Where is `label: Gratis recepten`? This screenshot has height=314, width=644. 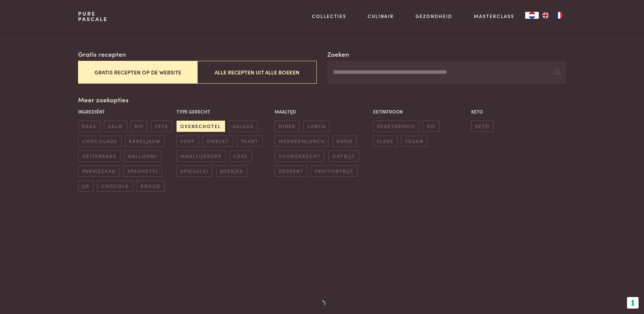
label: Gratis recepten is located at coordinates (102, 54).